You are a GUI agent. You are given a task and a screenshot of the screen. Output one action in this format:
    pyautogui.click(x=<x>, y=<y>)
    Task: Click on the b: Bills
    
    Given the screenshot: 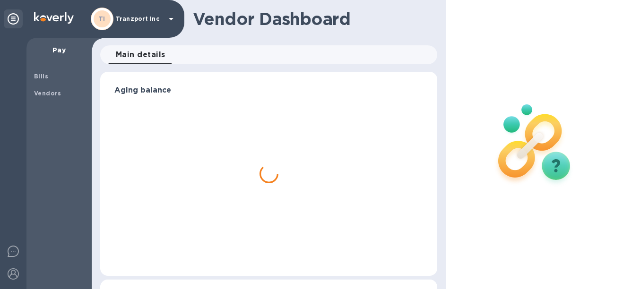 What is the action you would take?
    pyautogui.click(x=41, y=76)
    